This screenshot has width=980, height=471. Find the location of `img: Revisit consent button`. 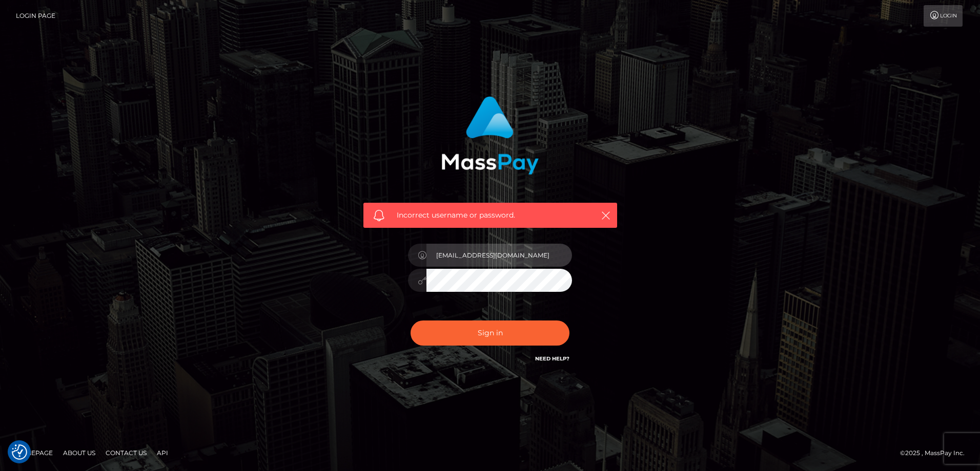

img: Revisit consent button is located at coordinates (19, 452).